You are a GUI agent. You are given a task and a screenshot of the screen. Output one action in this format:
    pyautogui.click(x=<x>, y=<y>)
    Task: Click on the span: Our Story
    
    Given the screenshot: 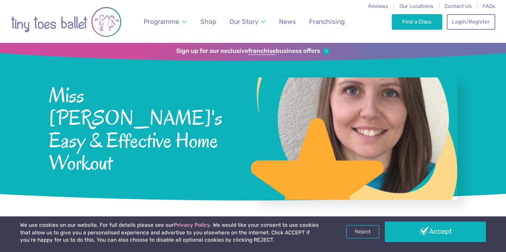 What is the action you would take?
    pyautogui.click(x=243, y=21)
    